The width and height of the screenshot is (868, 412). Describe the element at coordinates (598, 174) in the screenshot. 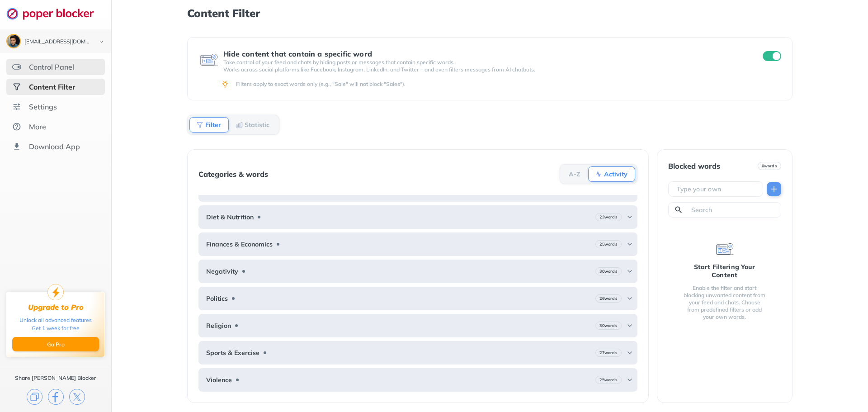

I see `img: Activity` at that location.